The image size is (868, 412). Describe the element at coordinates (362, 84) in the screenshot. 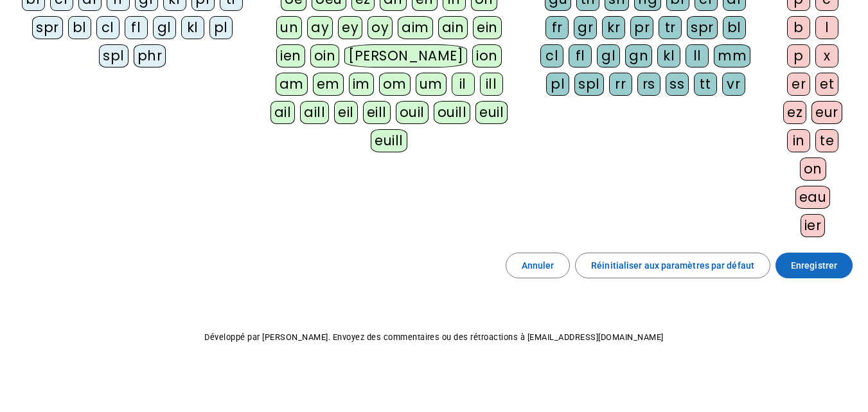

I see `div: im` at that location.